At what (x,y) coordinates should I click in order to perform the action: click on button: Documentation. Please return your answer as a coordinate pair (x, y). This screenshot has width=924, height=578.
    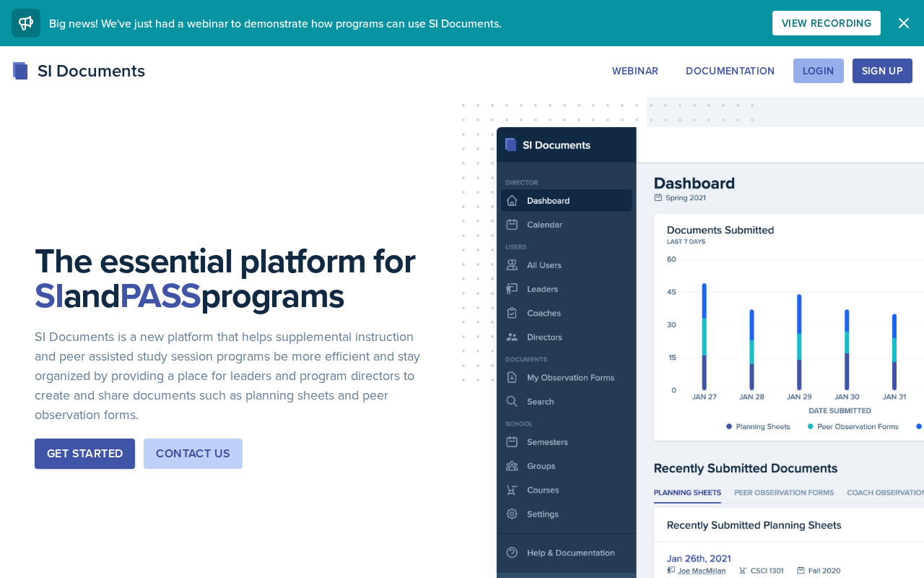
    Looking at the image, I should click on (731, 71).